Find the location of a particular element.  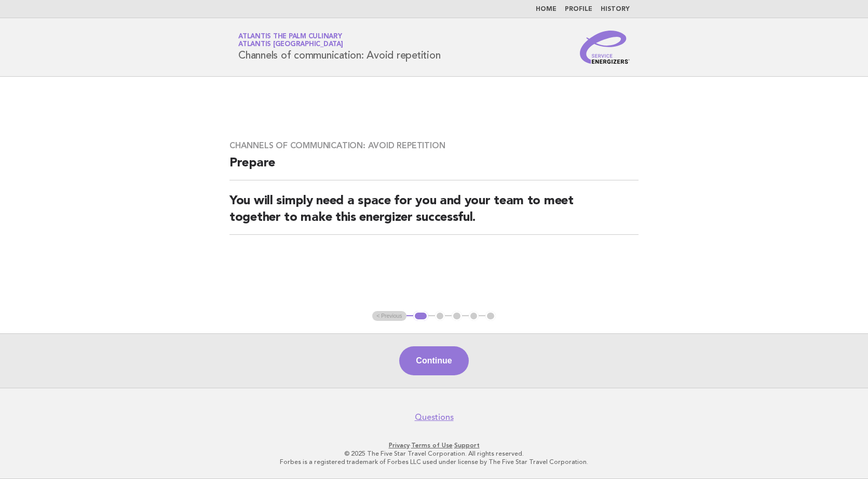

a: Home is located at coordinates (546, 9).